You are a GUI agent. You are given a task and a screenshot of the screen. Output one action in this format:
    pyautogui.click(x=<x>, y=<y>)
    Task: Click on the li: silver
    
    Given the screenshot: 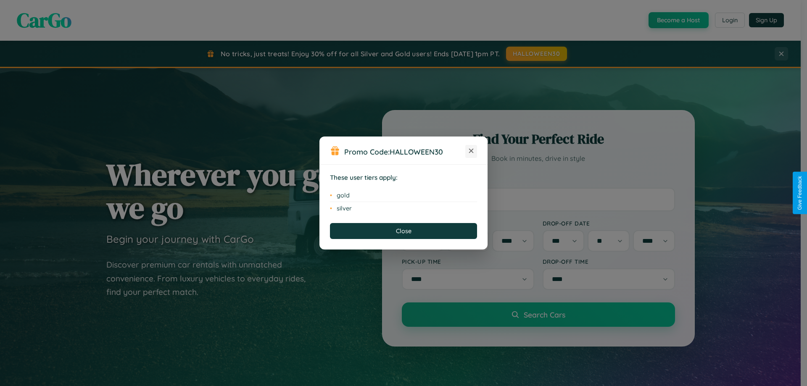 What is the action you would take?
    pyautogui.click(x=404, y=209)
    